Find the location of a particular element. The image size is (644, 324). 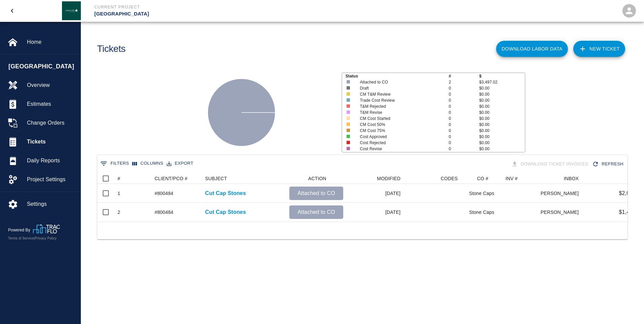

p: Cost Approved is located at coordinates (400, 137).